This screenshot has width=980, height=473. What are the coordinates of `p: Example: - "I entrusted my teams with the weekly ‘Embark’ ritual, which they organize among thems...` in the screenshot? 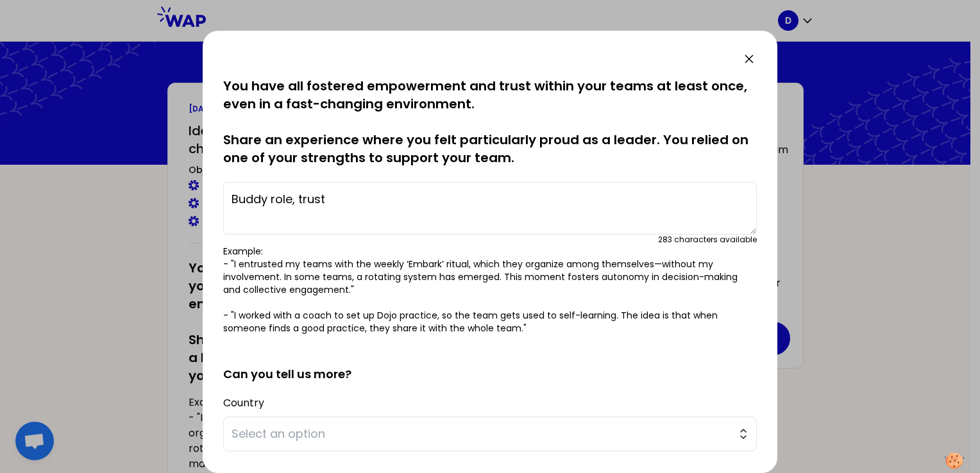 It's located at (490, 290).